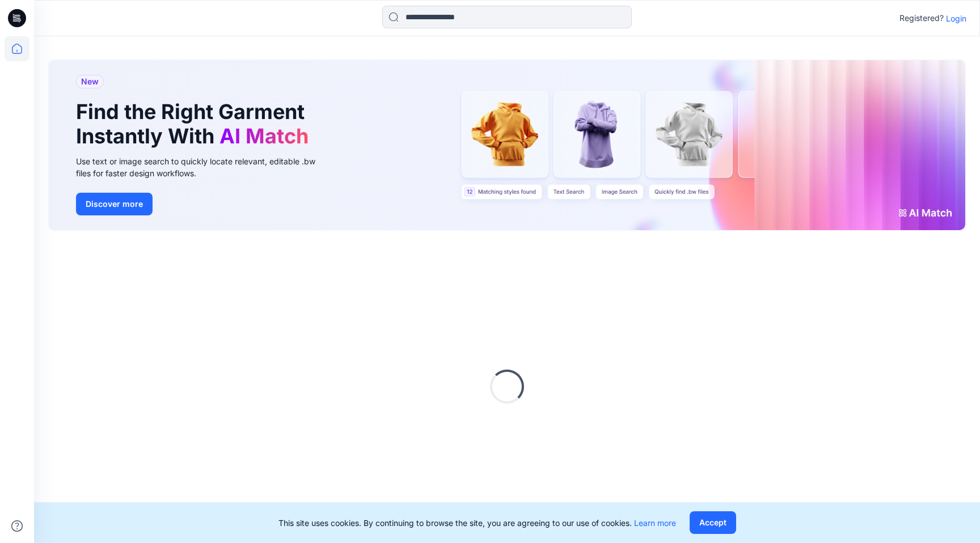  What do you see at coordinates (477, 523) in the screenshot?
I see `p: This site uses cookies. By continuing to browse the site, you are agreeing to our use of cookies.` at bounding box center [477, 523].